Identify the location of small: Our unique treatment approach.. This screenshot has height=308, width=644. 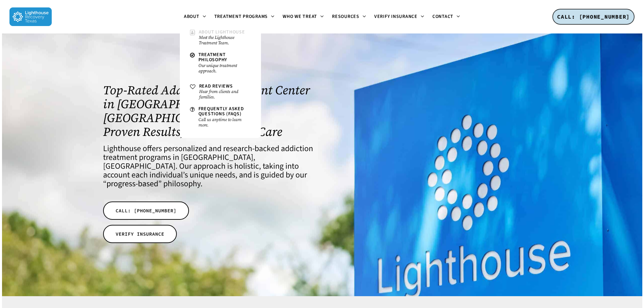
(224, 68).